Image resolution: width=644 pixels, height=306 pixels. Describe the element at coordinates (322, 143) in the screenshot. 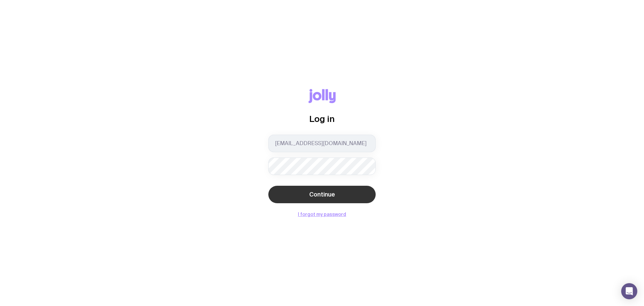

I see `input: you@email.com` at that location.